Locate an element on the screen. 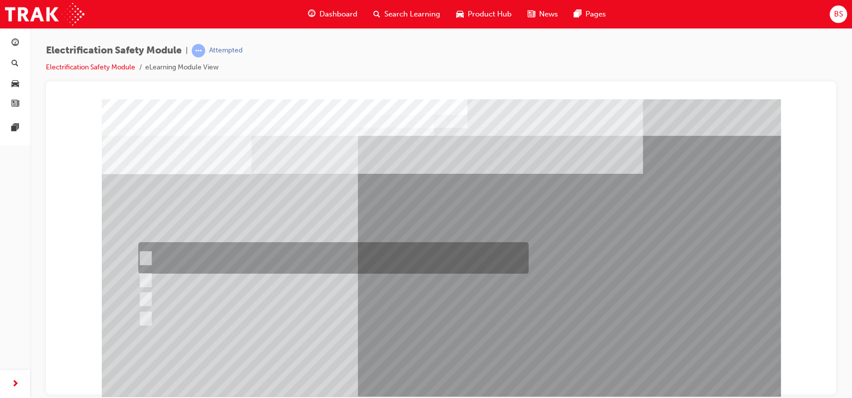  span: Search Learning is located at coordinates (412, 14).